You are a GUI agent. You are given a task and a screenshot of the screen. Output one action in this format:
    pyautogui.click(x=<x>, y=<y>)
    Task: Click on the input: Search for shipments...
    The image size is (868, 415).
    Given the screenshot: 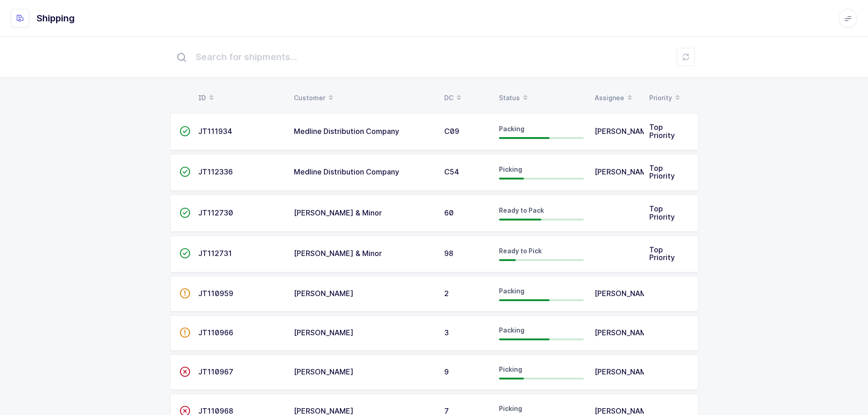 What is the action you would take?
    pyautogui.click(x=434, y=57)
    